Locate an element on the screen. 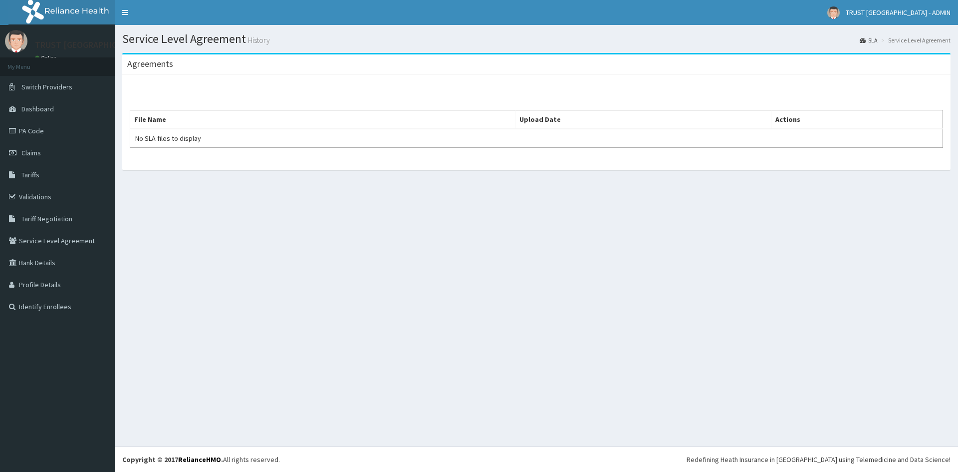 The width and height of the screenshot is (958, 472). span: Tariff Negotiation is located at coordinates (47, 219).